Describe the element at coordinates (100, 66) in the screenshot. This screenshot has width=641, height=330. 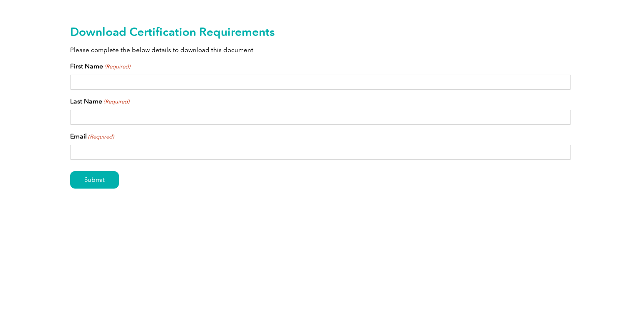
I see `label: First Name` at that location.